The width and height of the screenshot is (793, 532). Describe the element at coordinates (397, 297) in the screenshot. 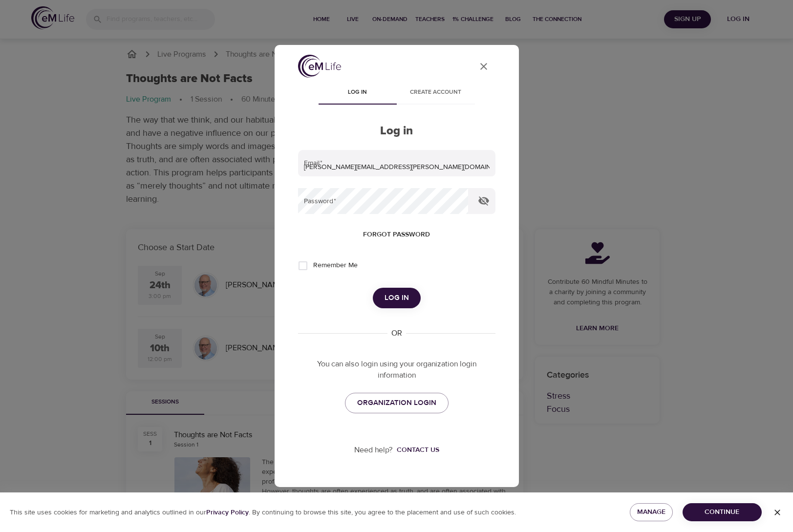

I see `button: Log in` at that location.